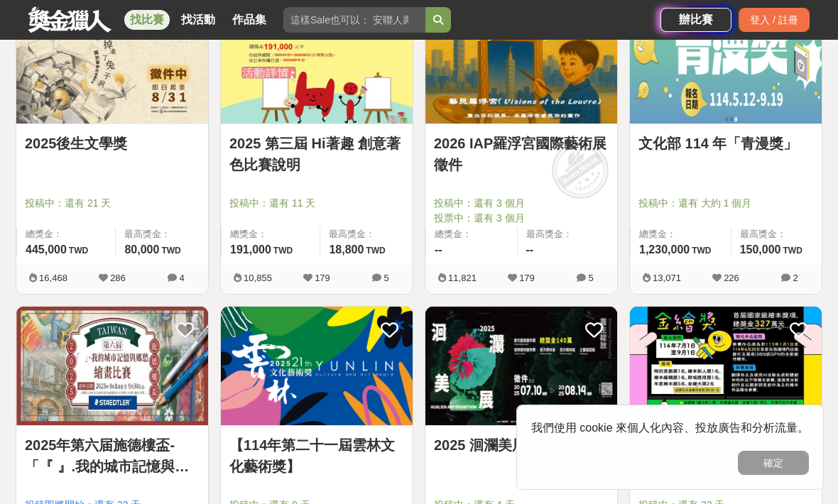  Describe the element at coordinates (54, 278) in the screenshot. I see `span: 16,468` at that location.